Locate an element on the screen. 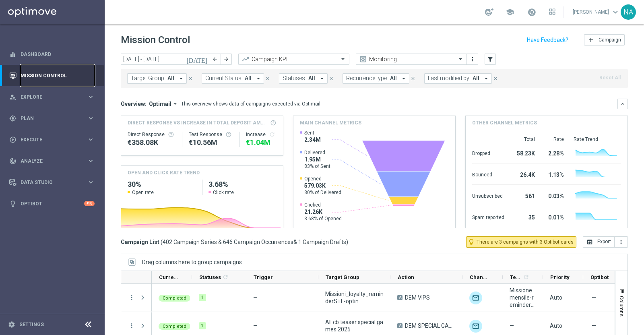 Image resolution: width=644 pixels, height=335 pixels. div: 26.4K is located at coordinates (524, 174).